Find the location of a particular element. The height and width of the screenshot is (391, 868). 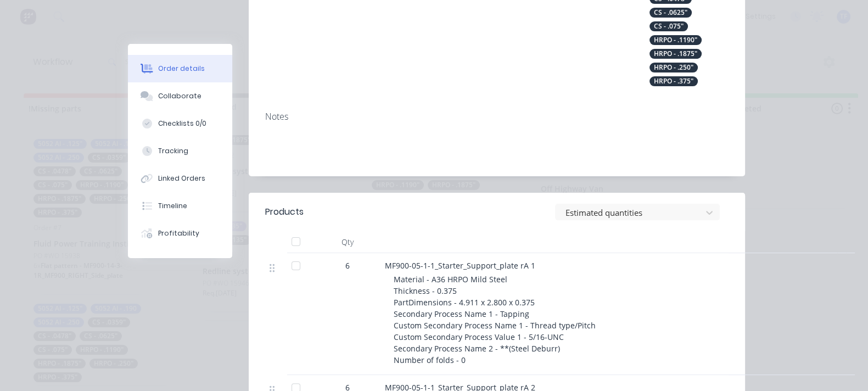

div: Notes is located at coordinates (497, 116).